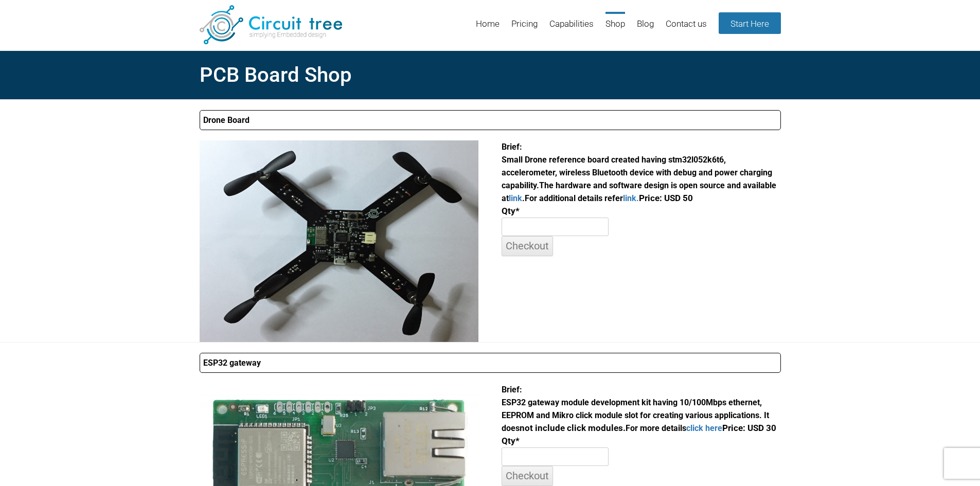 The width and height of the screenshot is (980, 486). What do you see at coordinates (488, 29) in the screenshot?
I see `a: Home` at bounding box center [488, 29].